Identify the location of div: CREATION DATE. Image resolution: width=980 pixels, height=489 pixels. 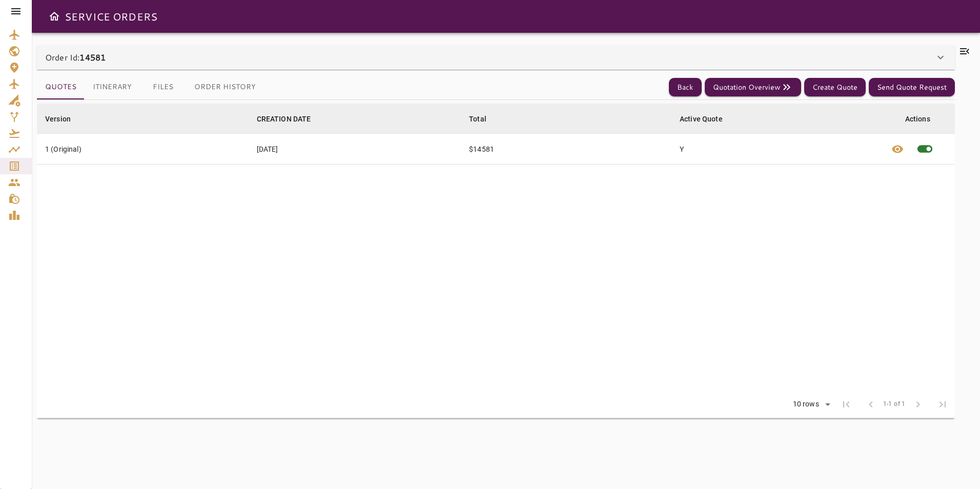
(284, 119).